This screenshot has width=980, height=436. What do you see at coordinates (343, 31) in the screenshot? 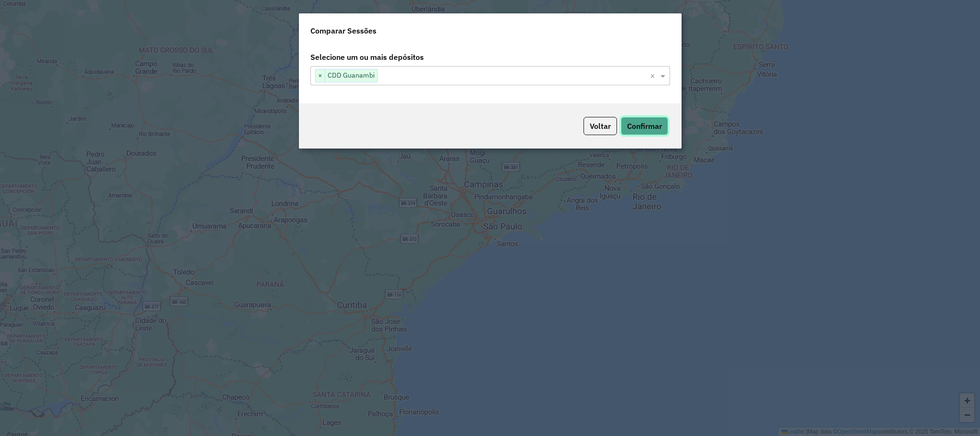
I see `h4: Comparar Sessões` at bounding box center [343, 31].